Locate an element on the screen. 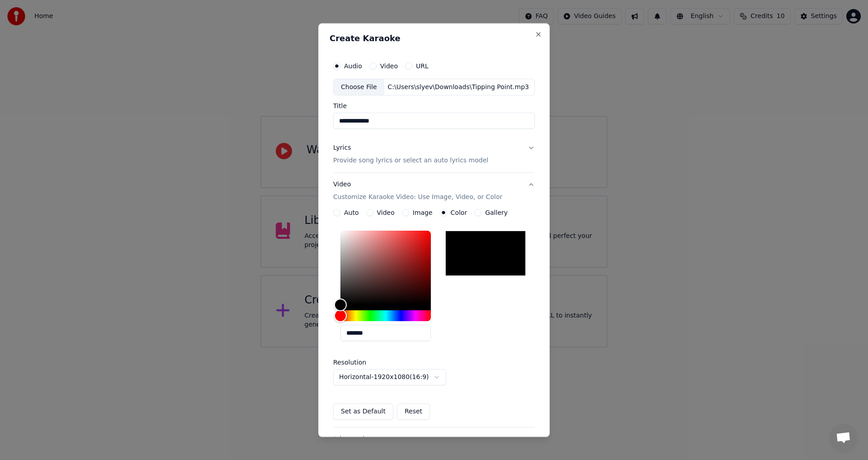 The image size is (868, 460). div: C:\Users\slyev\Downloads\Tipping Point.mp3 is located at coordinates (458, 87).